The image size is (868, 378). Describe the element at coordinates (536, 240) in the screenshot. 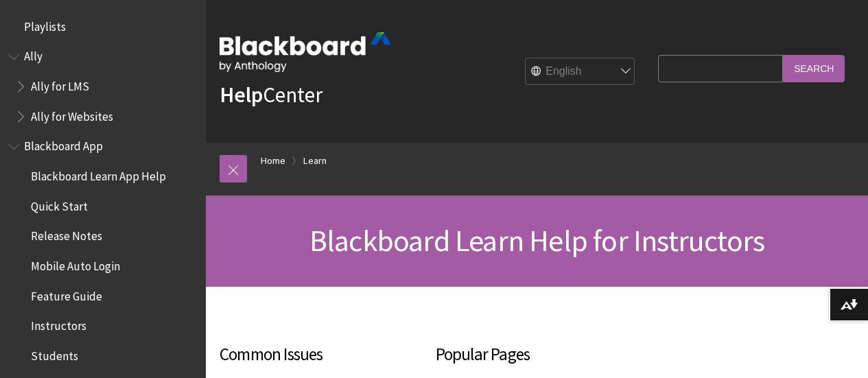

I see `span: Blackboard Learn Help for Instructors` at that location.